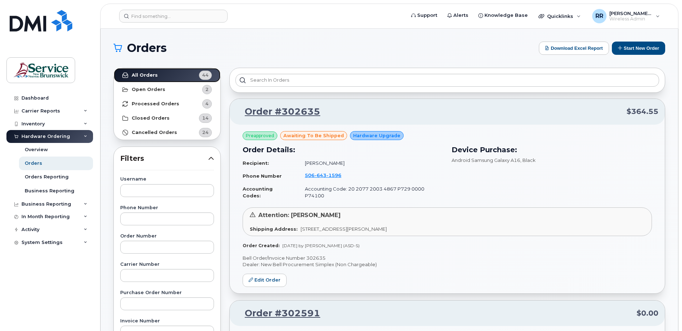  I want to click on h3: Device Purchase:, so click(552, 150).